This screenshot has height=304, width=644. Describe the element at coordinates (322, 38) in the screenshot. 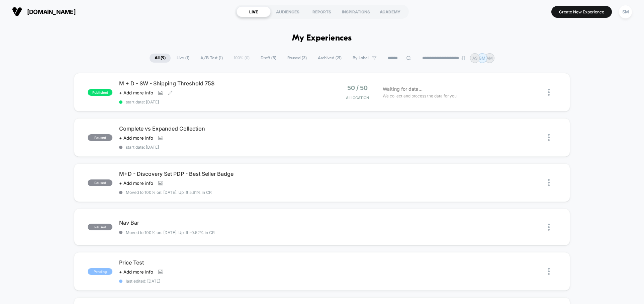

I see `h1: My Experiences` at that location.